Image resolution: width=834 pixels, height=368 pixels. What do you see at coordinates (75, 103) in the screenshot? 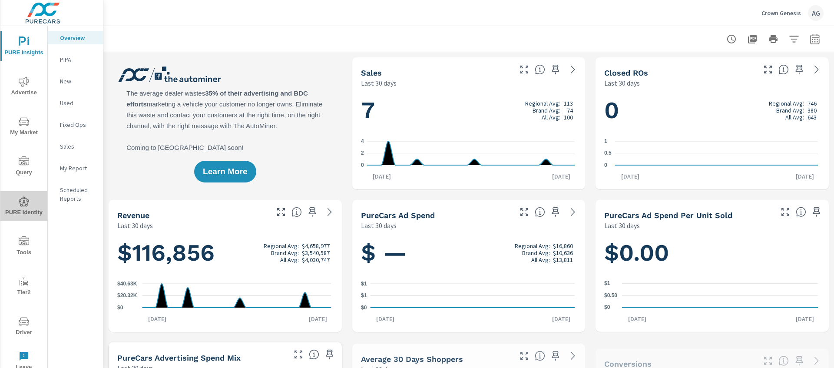
I see `div: Used` at bounding box center [75, 103].